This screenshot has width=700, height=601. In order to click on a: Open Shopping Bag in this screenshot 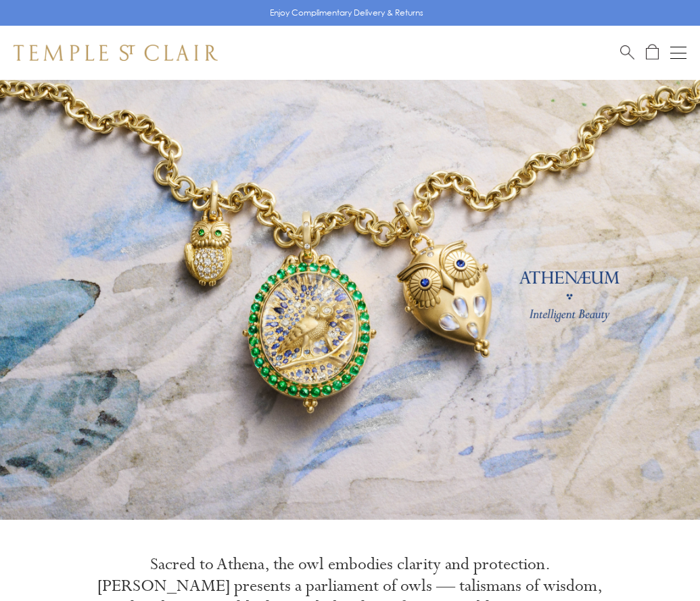, I will do `click(652, 52)`.